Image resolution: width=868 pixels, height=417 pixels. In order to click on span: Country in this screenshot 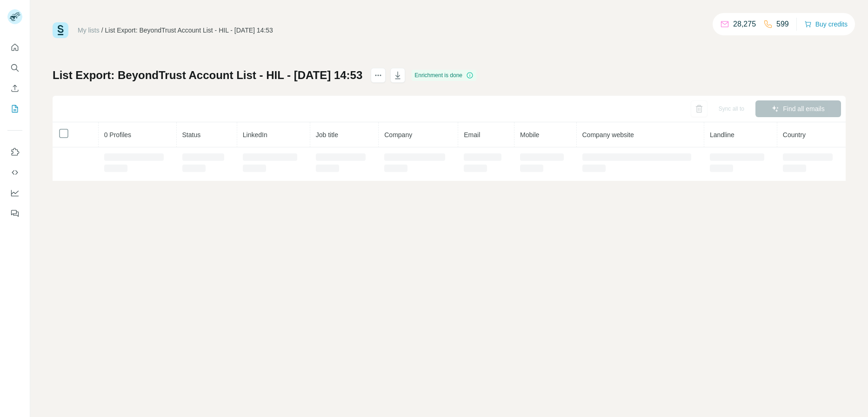, I will do `click(794, 135)`.